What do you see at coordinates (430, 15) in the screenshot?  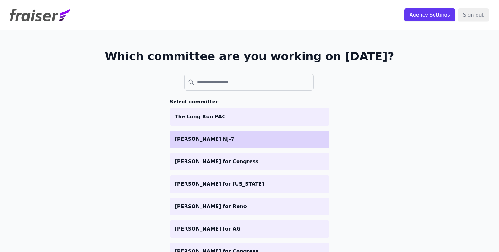 I see `input: Agency Settings` at bounding box center [430, 15].